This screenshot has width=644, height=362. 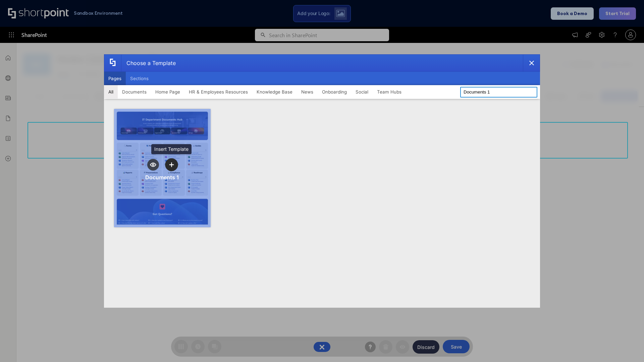 What do you see at coordinates (168, 92) in the screenshot?
I see `button: Home Page` at bounding box center [168, 92].